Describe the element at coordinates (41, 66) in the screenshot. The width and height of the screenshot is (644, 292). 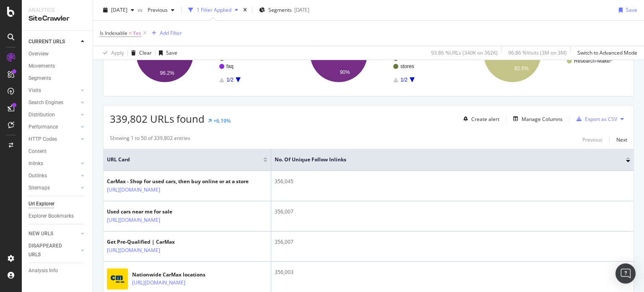
I see `div: Movements` at that location.